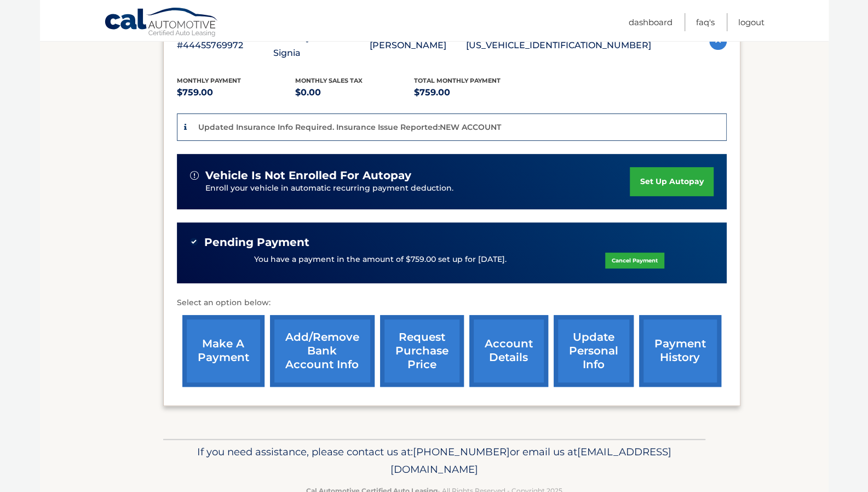 This screenshot has width=868, height=492. I want to click on a: make a payment, so click(223, 350).